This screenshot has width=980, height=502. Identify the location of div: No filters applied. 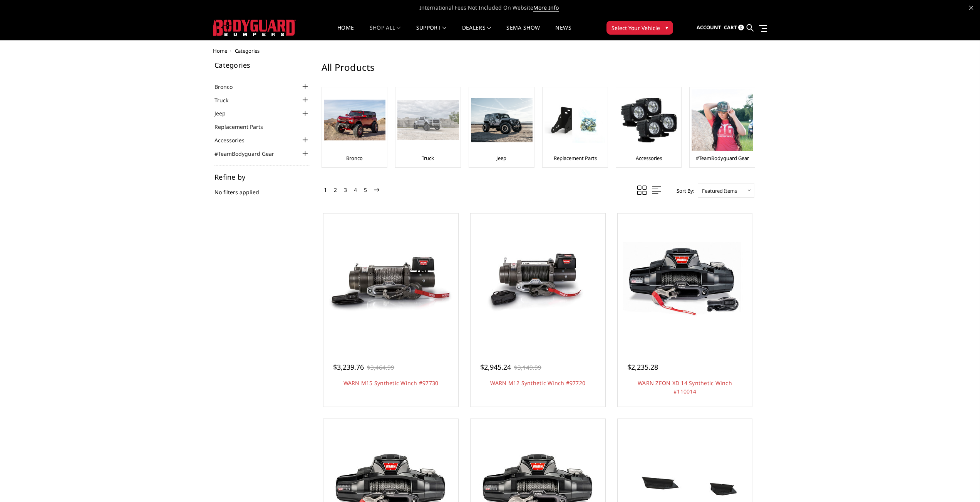
(262, 189).